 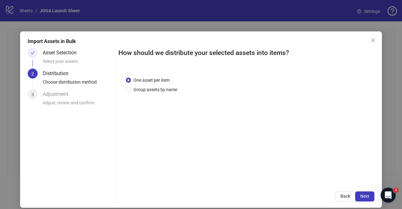 What do you see at coordinates (58, 73) in the screenshot?
I see `div: Distribution` at bounding box center [58, 73].